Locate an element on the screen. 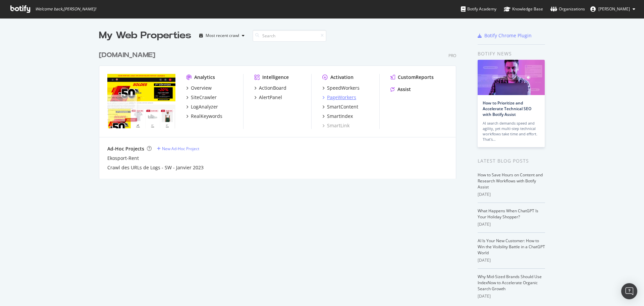 The height and width of the screenshot is (306, 644). a: Overview is located at coordinates (199, 88).